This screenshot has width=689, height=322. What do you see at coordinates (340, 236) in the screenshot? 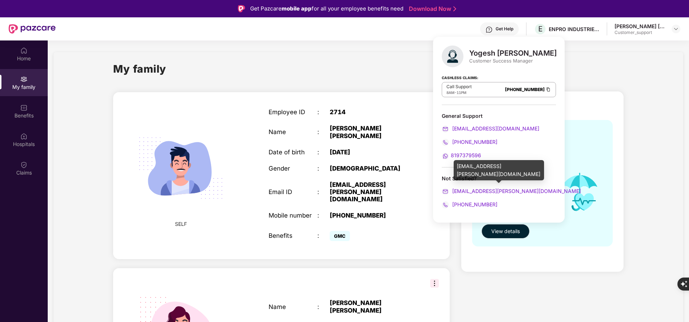
I see `span: GMC` at bounding box center [340, 236].